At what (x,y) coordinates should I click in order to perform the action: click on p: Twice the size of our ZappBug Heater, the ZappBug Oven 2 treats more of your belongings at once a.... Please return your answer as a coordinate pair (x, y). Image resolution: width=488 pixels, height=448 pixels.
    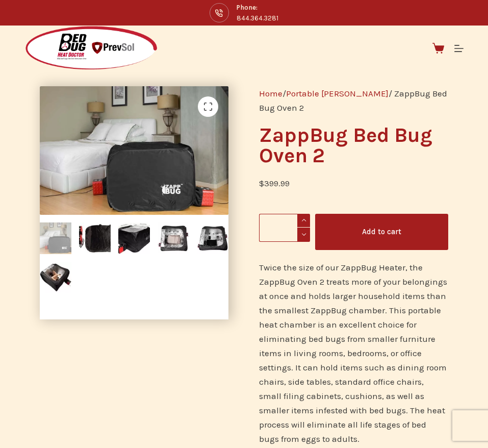
    Looking at the image, I should click on (353, 353).